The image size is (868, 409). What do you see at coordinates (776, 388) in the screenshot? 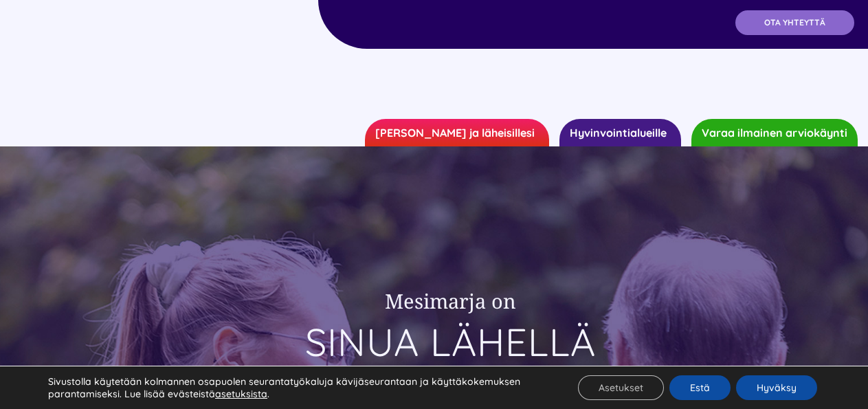
I see `button: Hyväksy` at bounding box center [776, 388].